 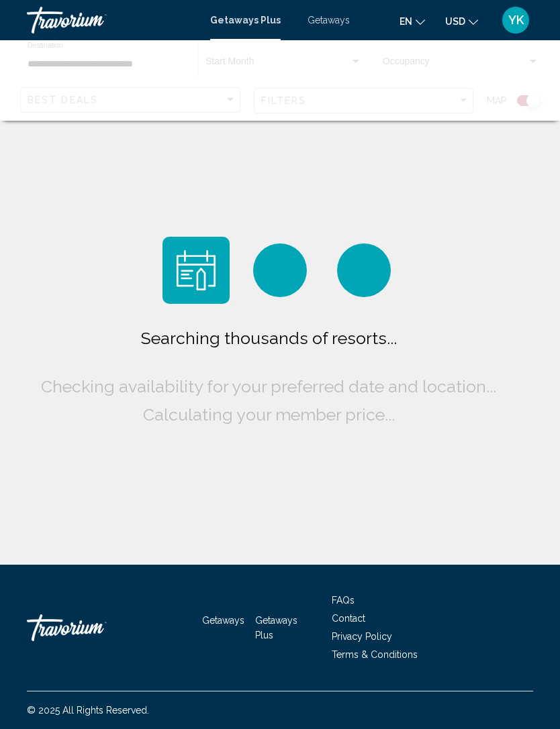 I want to click on span: Calculating your member price..., so click(x=268, y=415).